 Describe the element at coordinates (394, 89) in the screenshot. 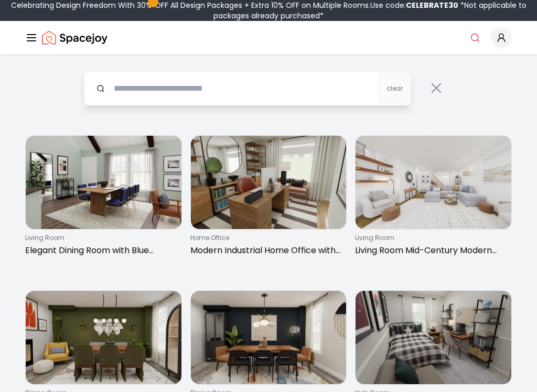

I see `span: clear` at that location.